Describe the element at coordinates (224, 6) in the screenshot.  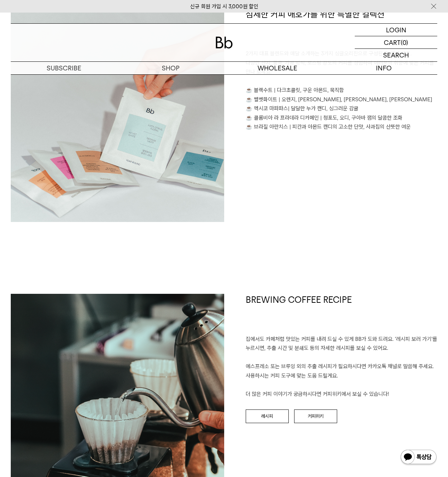
I see `a: 신규 회원 가입 시 3,000원 할인` at that location.